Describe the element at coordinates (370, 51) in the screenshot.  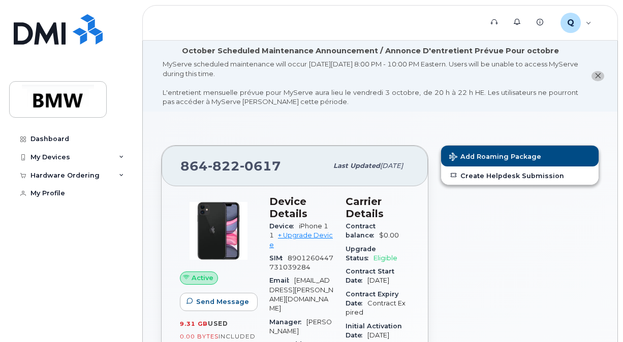
I see `div: October Scheduled Maintenance Announcement / Annonce D'entretient Prévue Pour octobre` at that location.